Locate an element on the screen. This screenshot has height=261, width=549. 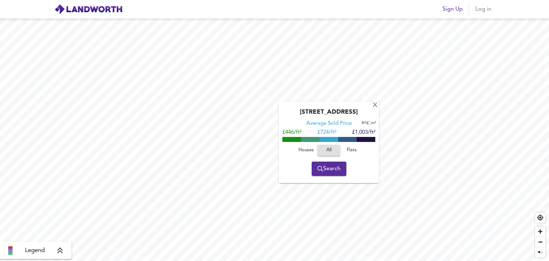
span: ft² is located at coordinates (364, 123).